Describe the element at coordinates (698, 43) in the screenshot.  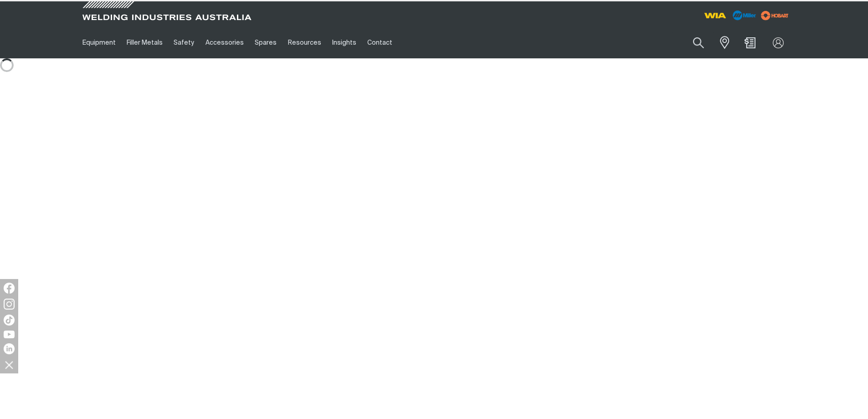
I see `button: Search products` at that location.